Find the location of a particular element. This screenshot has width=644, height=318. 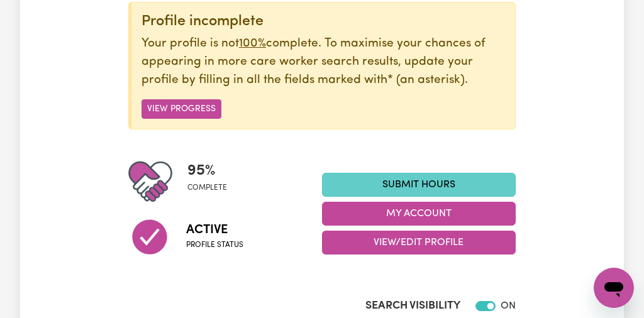

p: Your profile is not complete. To maximise your chances of appearing in more care worker search re... is located at coordinates (323, 62).